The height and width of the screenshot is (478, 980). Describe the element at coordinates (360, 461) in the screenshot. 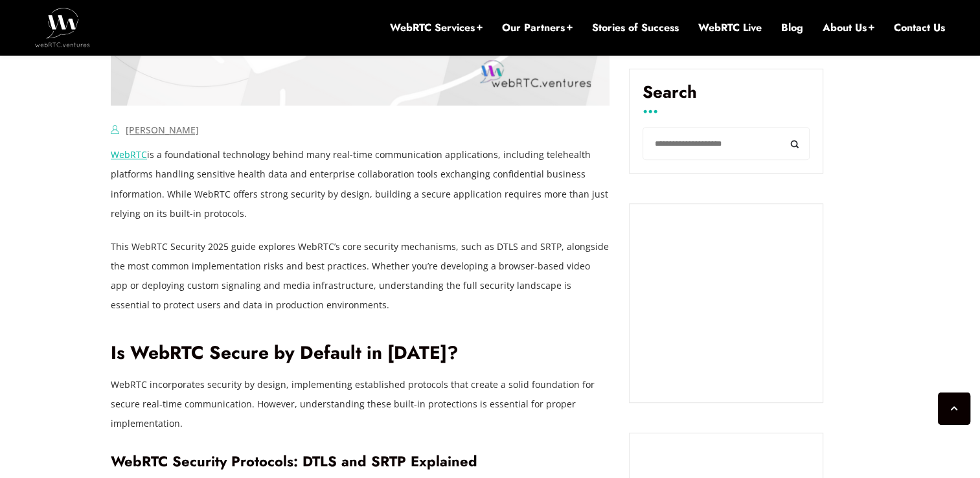

I see `h3: WebRTC Security Protocols: DTLS and SRTP Explained` at that location.